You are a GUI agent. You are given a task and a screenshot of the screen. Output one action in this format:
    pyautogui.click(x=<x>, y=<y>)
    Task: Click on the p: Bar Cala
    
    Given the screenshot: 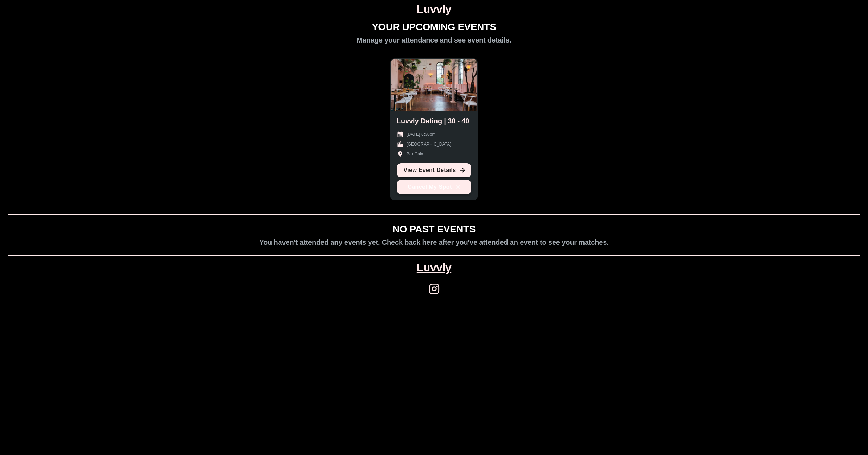 What is the action you would take?
    pyautogui.click(x=415, y=154)
    